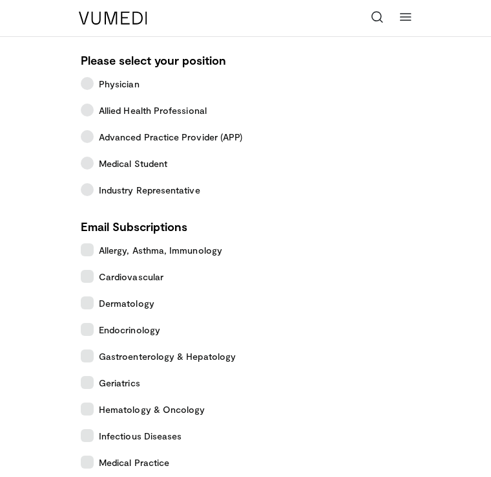 The width and height of the screenshot is (491, 477). Describe the element at coordinates (120, 382) in the screenshot. I see `span: Geriatrics` at that location.